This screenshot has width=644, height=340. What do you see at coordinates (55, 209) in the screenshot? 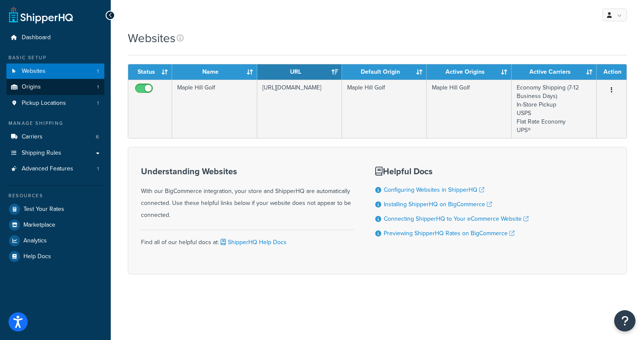
I see `li: Test Your Rates` at bounding box center [55, 209].